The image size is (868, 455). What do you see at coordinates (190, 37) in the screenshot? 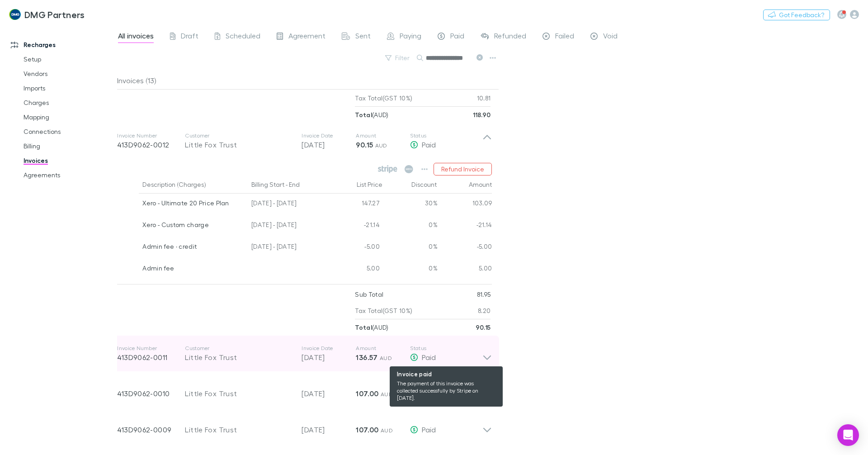
I see `span: Draft` at bounding box center [190, 37].